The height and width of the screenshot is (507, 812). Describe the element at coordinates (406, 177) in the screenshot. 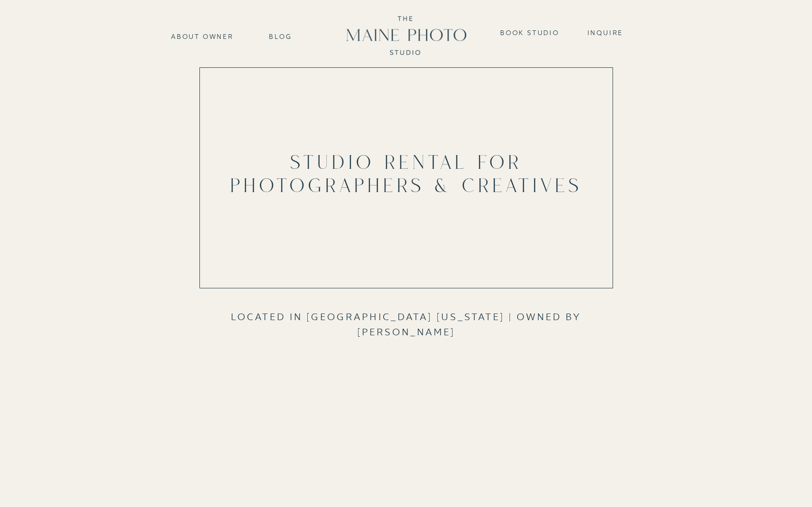

I see `video: Your browser does not support the video tag.` at that location.